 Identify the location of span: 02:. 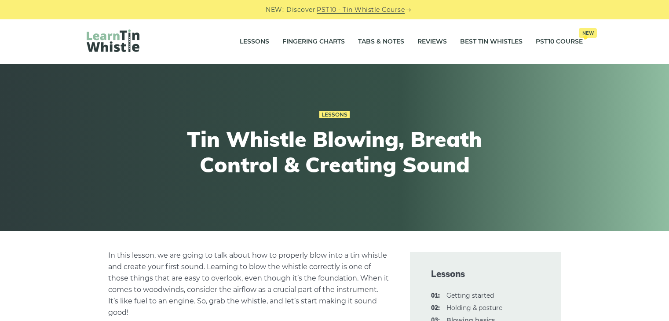
(435, 308).